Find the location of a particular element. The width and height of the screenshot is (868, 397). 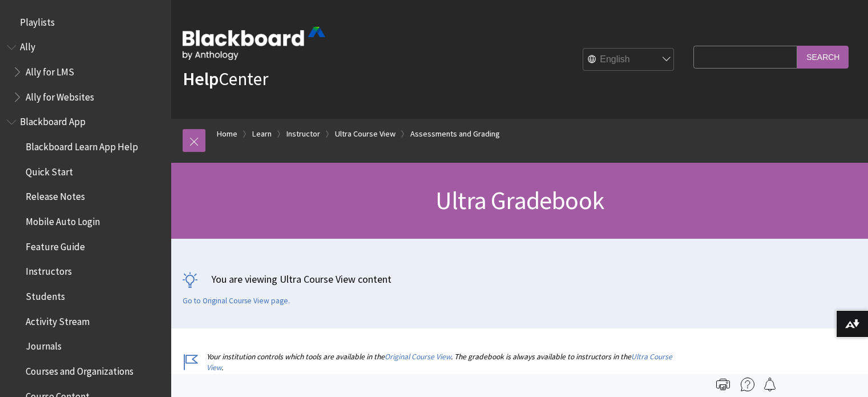

span: Blackboard Learn App Help is located at coordinates (81, 145).